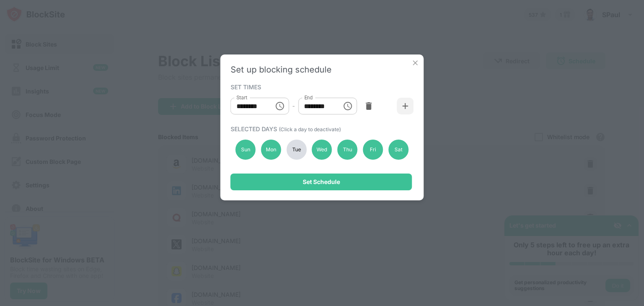 This screenshot has height=306, width=644. What do you see at coordinates (310, 129) in the screenshot?
I see `span: (Click a day to deactivate)` at bounding box center [310, 129].